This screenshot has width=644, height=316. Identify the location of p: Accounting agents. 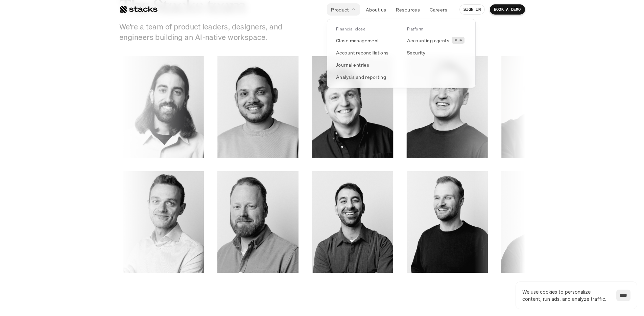
(428, 40).